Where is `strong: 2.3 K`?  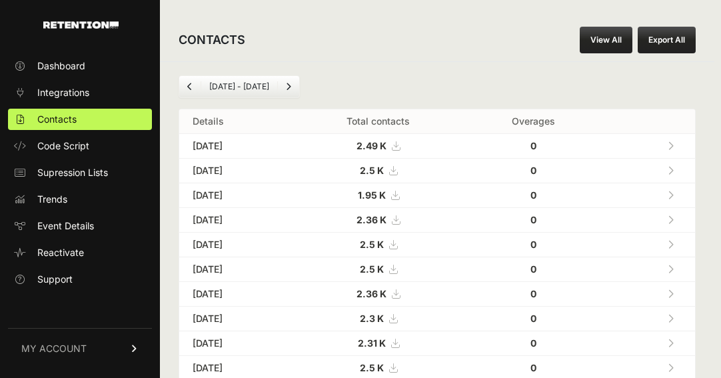 strong: 2.3 K is located at coordinates (372, 318).